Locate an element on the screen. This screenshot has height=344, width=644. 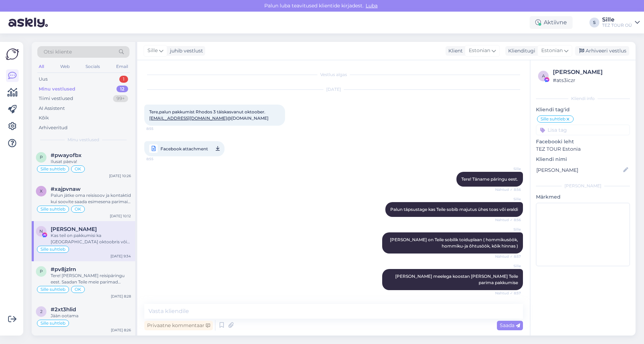
p: Märkmed is located at coordinates (583, 197).